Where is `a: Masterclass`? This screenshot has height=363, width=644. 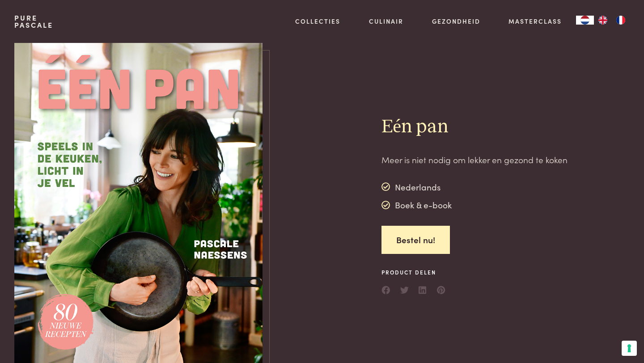
a: Masterclass is located at coordinates (535, 21).